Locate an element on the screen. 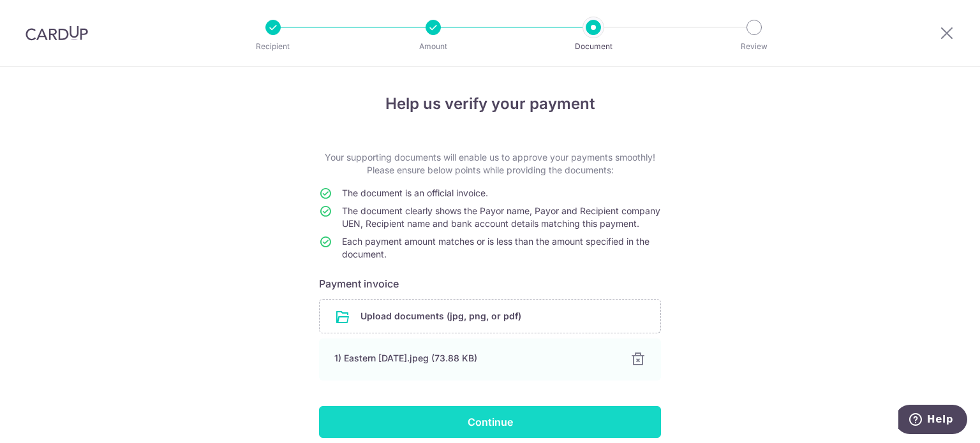 The image size is (980, 443). p: Recipient is located at coordinates (273, 46).